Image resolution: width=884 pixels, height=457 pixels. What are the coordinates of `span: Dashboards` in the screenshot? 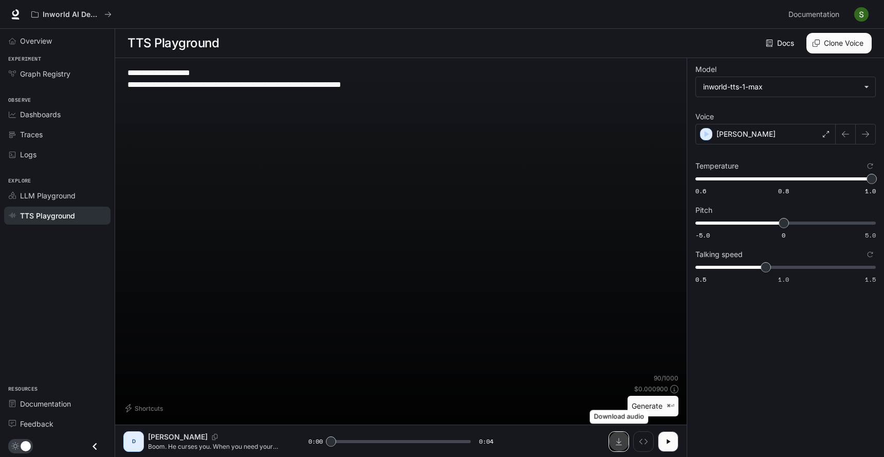 It's located at (40, 114).